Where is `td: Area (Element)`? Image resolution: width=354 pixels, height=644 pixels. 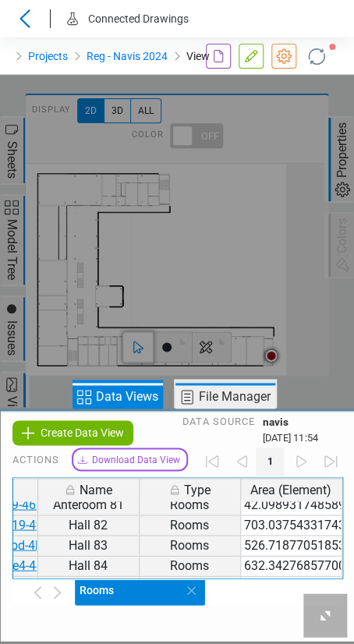
td: Area (Element) is located at coordinates (291, 490).